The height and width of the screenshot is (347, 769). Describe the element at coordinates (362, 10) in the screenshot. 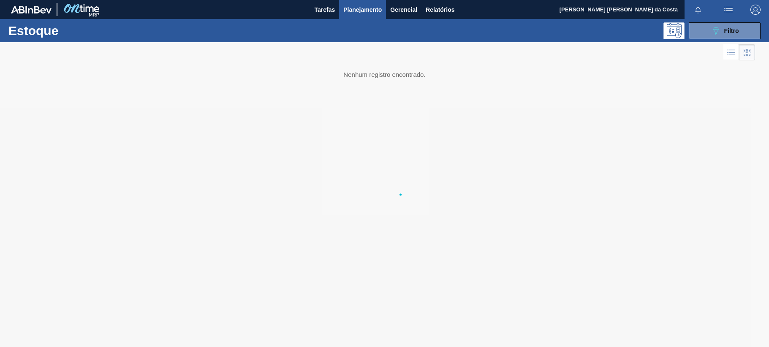

I see `span: Planejamento` at that location.